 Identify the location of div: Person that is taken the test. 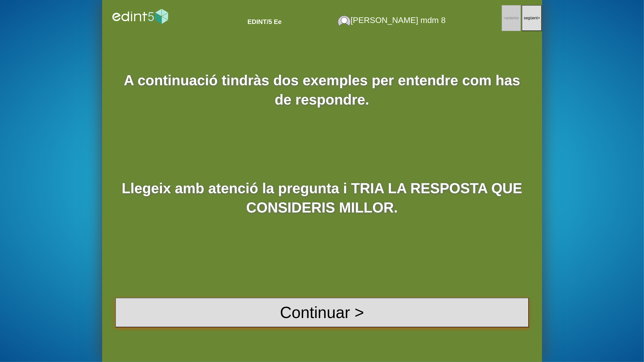
(391, 21).